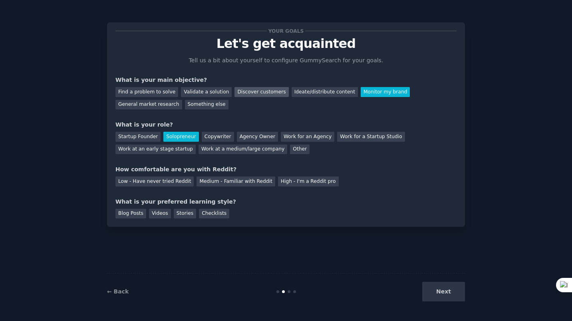  I want to click on div: What is your main objective?, so click(286, 80).